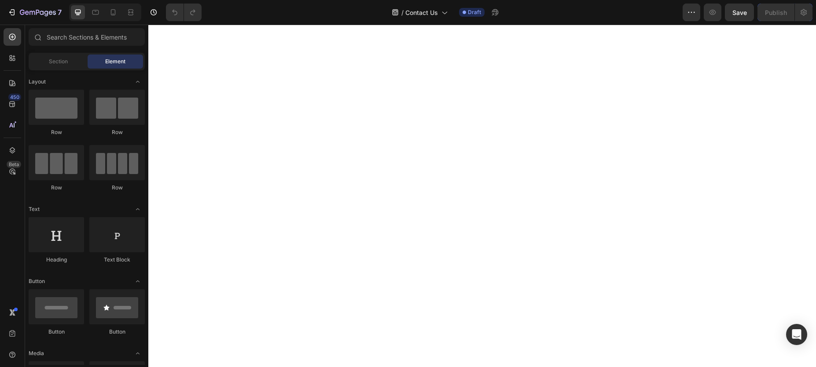  Describe the element at coordinates (15, 97) in the screenshot. I see `div: 450` at that location.